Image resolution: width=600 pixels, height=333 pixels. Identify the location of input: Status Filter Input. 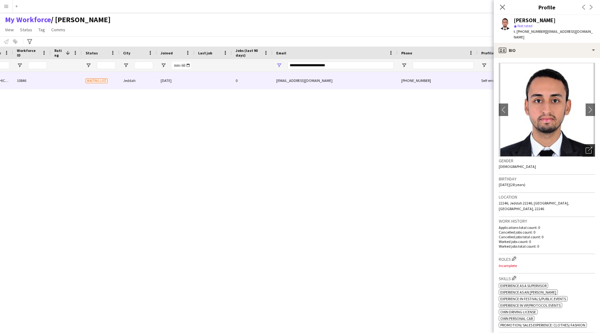
(106, 65).